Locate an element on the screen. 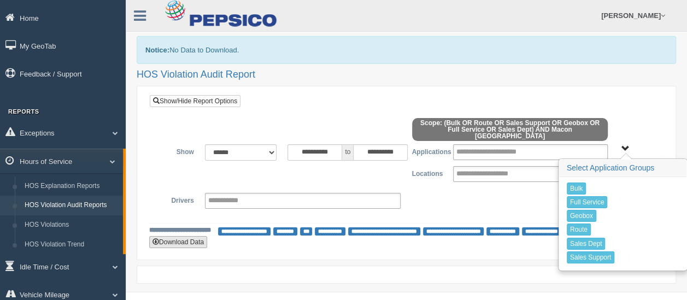 The image size is (687, 300). a: HOS Violations is located at coordinates (71, 225).